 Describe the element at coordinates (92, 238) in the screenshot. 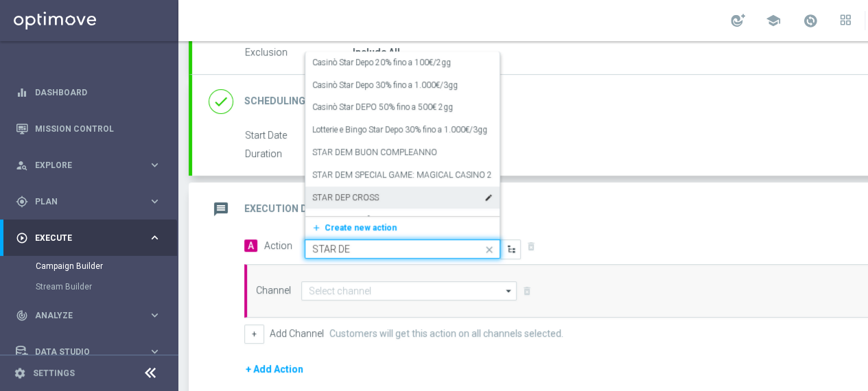

I see `span: Execute` at that location.